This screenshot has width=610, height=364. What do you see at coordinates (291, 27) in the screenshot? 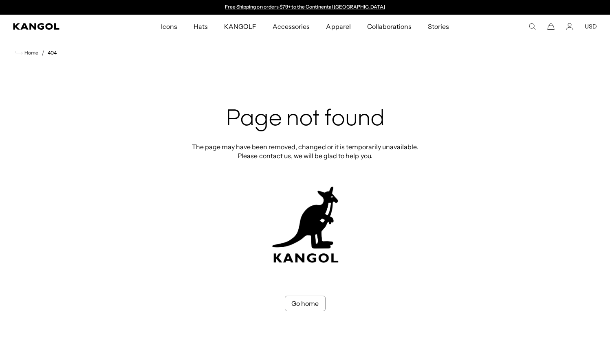
I see `a: Accessories` at bounding box center [291, 27].